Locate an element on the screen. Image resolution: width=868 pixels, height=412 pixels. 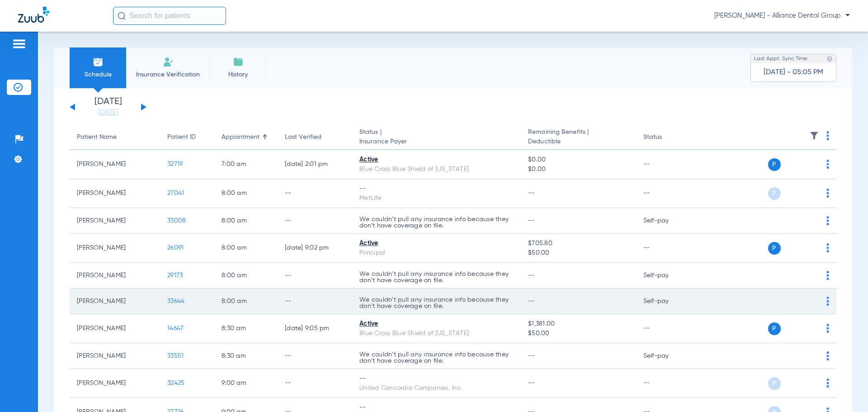
td: 8:30 AM is located at coordinates (246, 328).